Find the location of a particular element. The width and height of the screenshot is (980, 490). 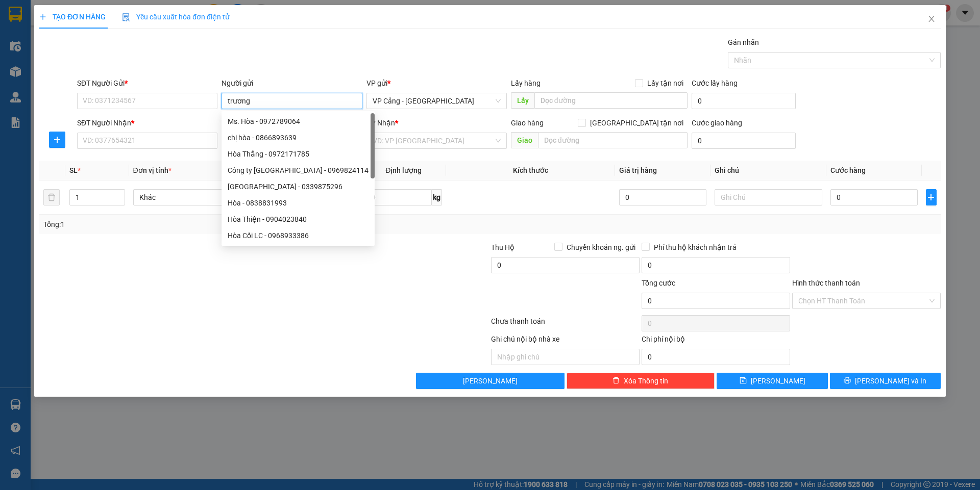

span: Đơn vị tính is located at coordinates (152, 171).